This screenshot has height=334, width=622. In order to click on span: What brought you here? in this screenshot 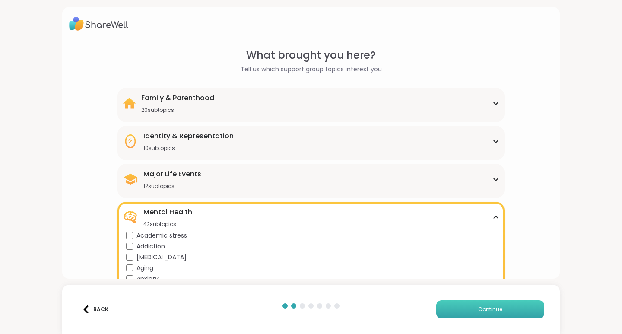, I will do `click(311, 55)`.